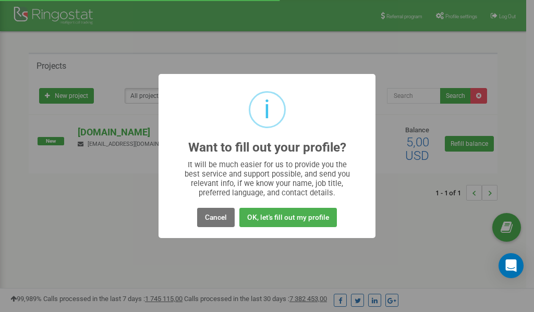 The height and width of the screenshot is (312, 534). I want to click on div: i, so click(267, 109).